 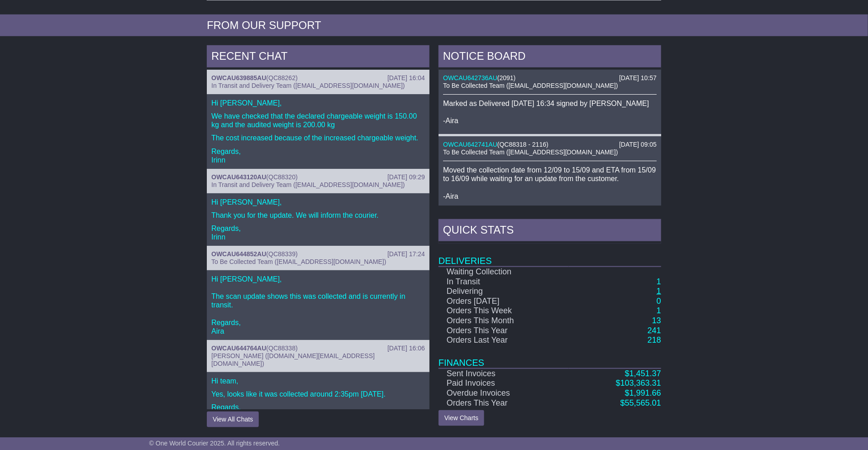 I want to click on div: RECENT CHAT, so click(x=318, y=57).